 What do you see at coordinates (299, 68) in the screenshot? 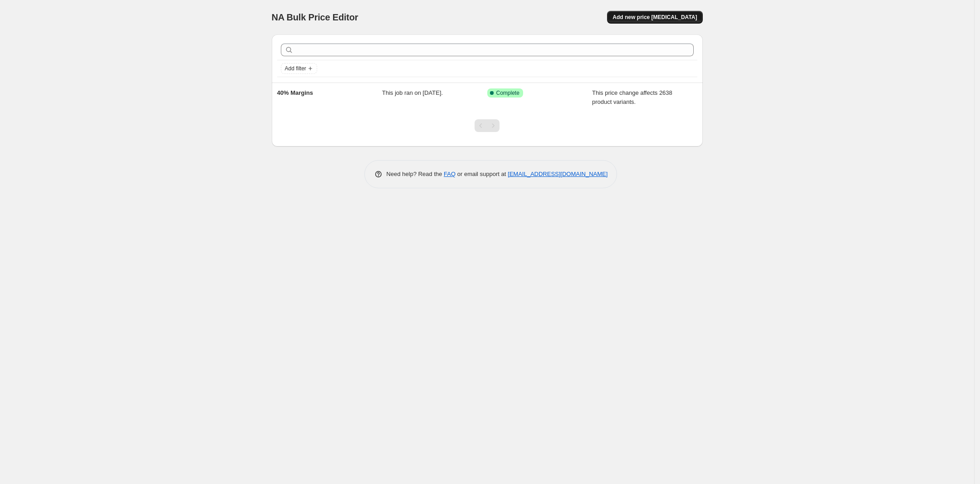
I see `button: Add filter` at bounding box center [299, 68].